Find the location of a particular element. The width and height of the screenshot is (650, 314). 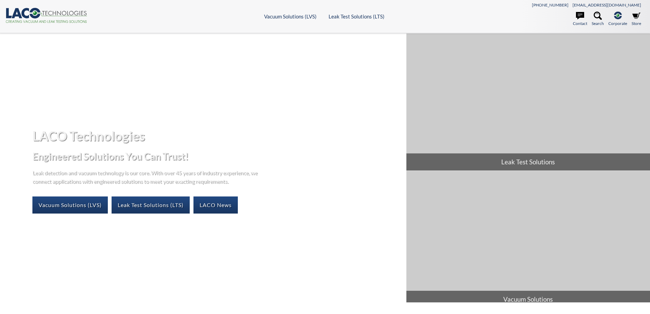

h1: LACO Technologies is located at coordinates (216, 136).